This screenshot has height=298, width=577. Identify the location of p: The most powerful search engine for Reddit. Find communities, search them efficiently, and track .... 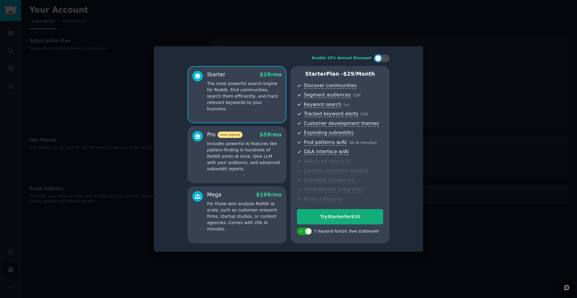
(244, 96).